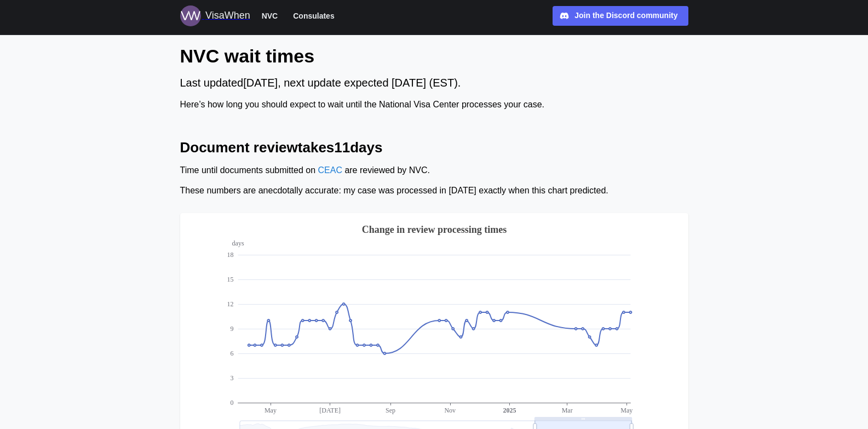 The width and height of the screenshot is (868, 429). What do you see at coordinates (228, 16) in the screenshot?
I see `div: VisaWhen` at bounding box center [228, 16].